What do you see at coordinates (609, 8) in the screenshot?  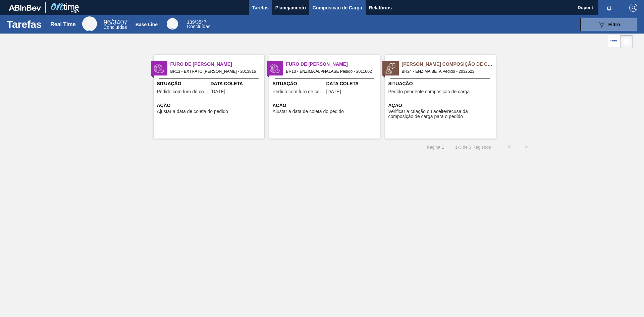 I see `button: Notificações` at bounding box center [609, 8].